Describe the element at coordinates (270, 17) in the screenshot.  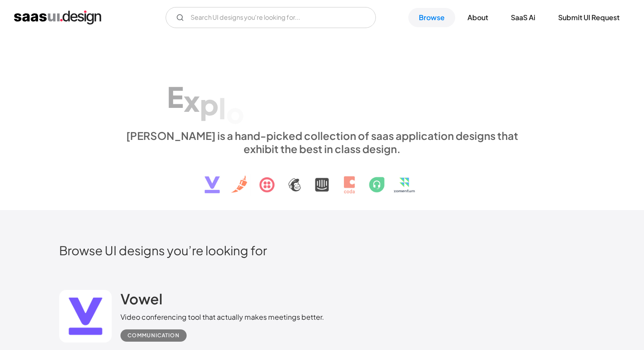
I see `input: Search UI designs you're looking for...` at that location.